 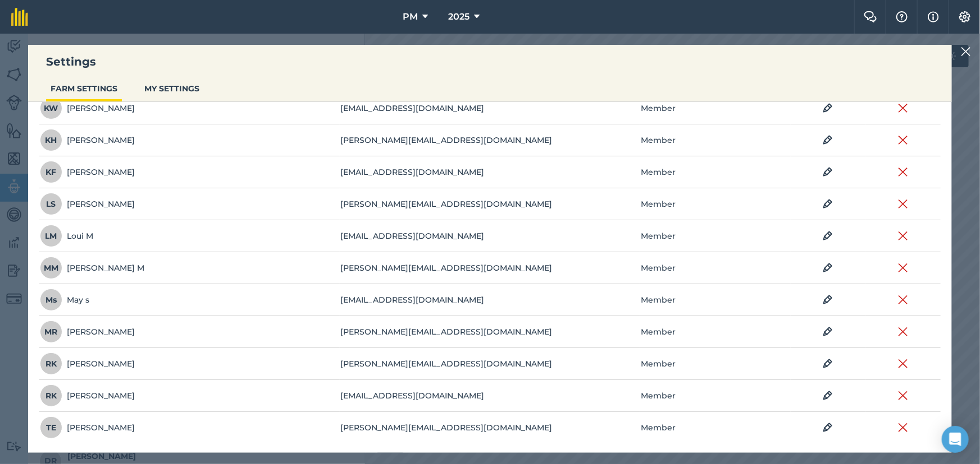 I want to click on span: MM, so click(x=51, y=268).